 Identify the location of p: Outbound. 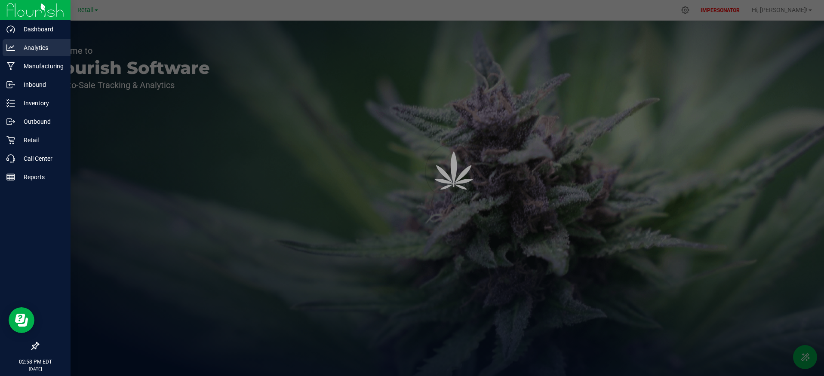
(41, 122).